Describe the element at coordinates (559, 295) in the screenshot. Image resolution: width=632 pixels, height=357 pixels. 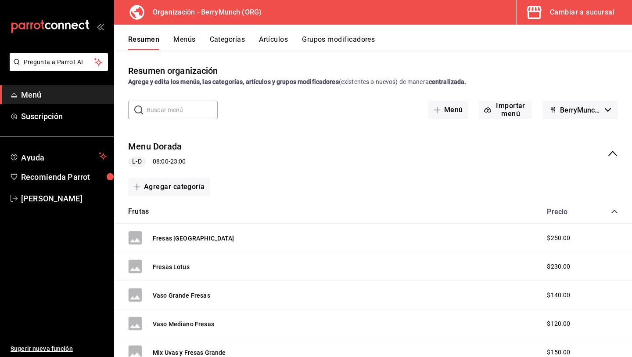
I see `span: $140.00` at that location.